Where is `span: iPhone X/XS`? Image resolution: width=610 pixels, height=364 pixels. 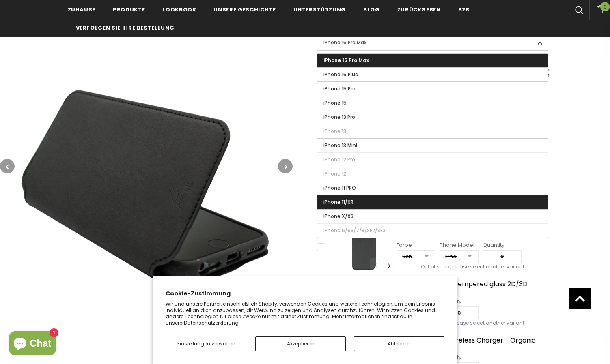
span: iPhone X/XS is located at coordinates (339, 216).